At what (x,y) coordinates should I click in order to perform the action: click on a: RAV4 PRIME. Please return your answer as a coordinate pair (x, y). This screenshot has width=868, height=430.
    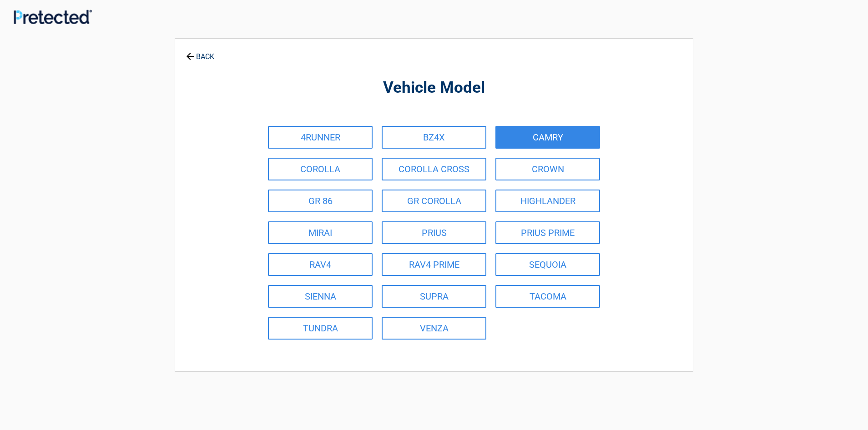
    Looking at the image, I should click on (434, 265).